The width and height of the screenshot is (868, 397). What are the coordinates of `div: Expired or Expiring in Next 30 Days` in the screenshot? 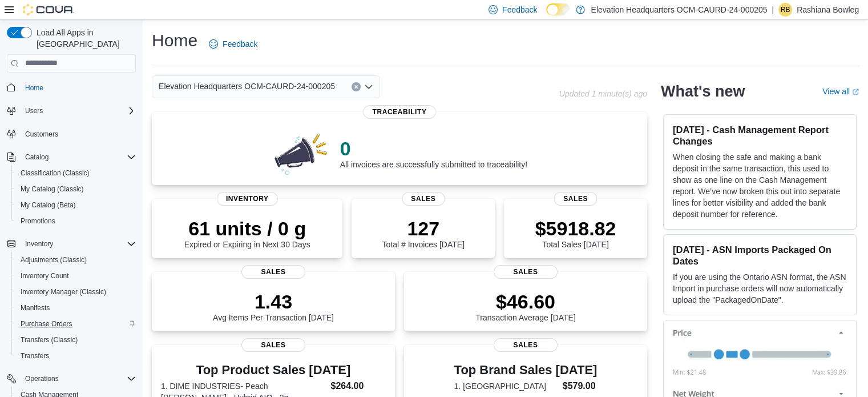 It's located at (247, 233).